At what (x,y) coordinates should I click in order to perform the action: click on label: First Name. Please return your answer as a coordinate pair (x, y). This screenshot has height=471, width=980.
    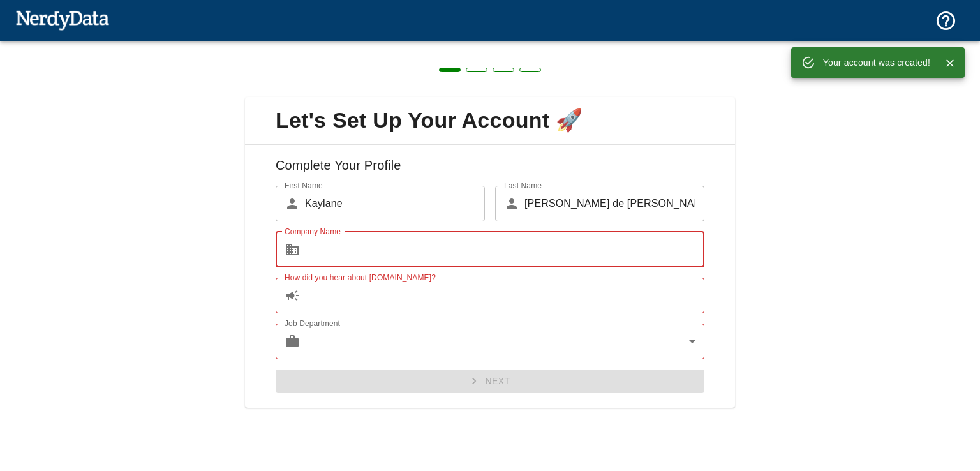
    Looking at the image, I should click on (304, 185).